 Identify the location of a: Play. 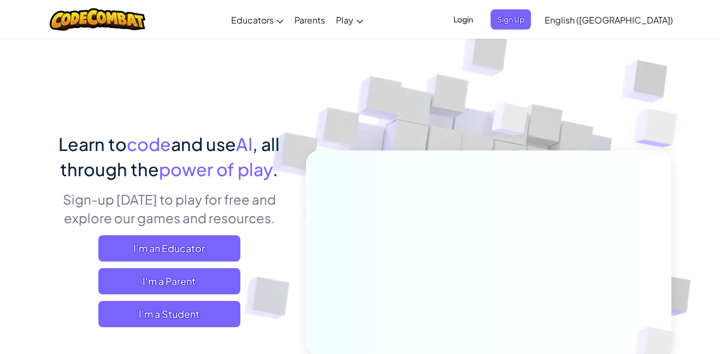
(350, 20).